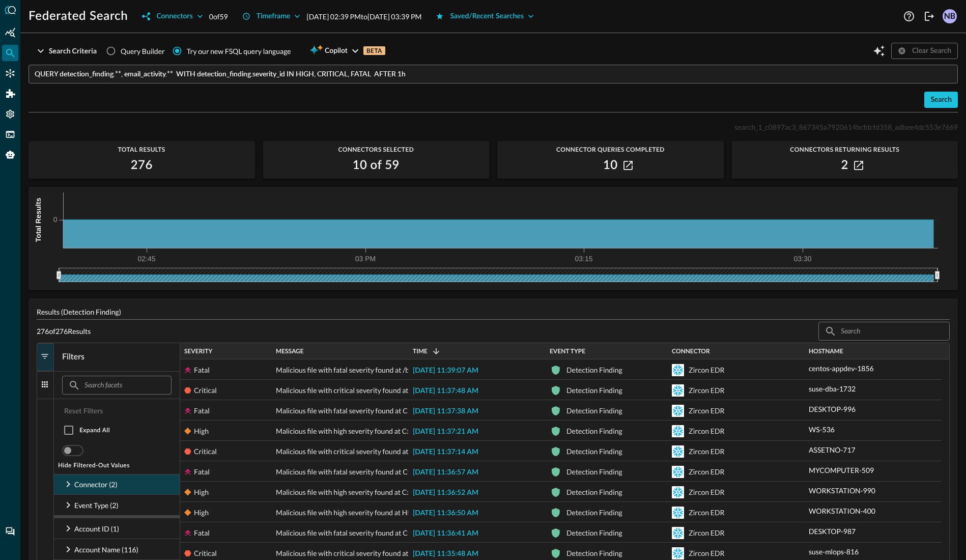 The width and height of the screenshot is (966, 560). I want to click on span: Malicious file with high severity found at C:\Windows\repair\SECURITY\Keylogger.zip, so click(409, 492).